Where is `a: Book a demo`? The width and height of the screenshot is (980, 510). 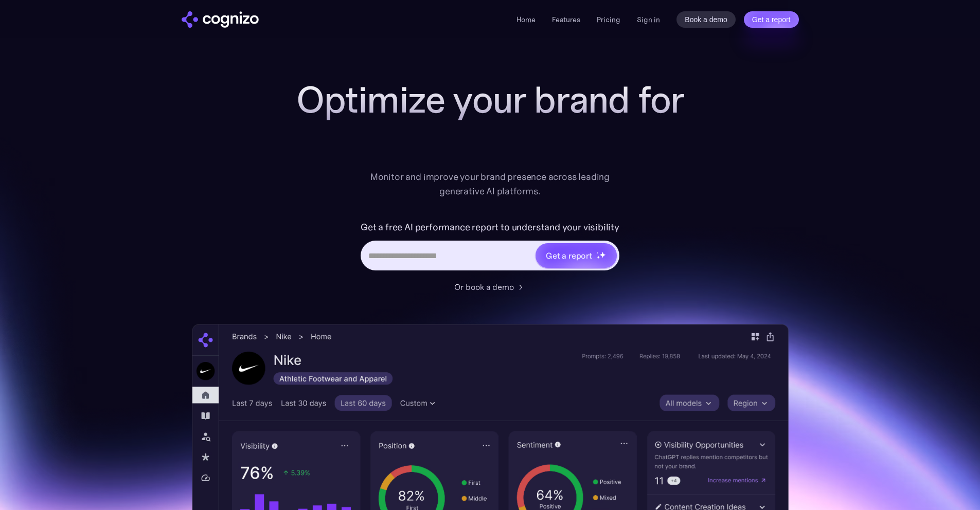
a: Book a demo is located at coordinates (705, 19).